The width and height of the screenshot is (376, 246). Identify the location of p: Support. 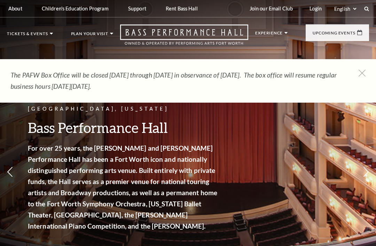
(137, 8).